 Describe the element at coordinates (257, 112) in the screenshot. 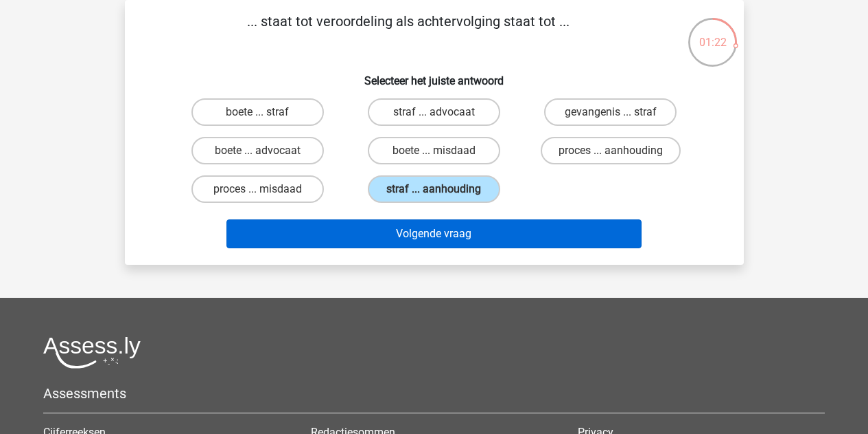

I see `label: boete ... straf` at that location.